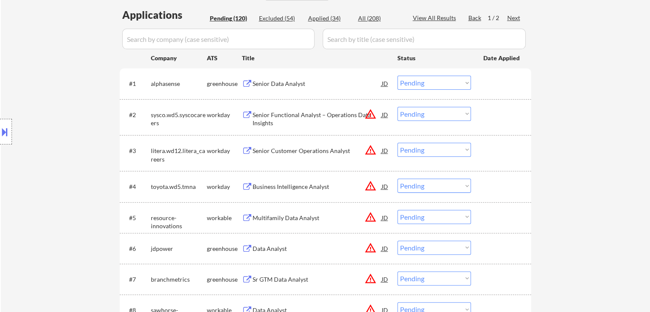 The image size is (650, 312). I want to click on div: sysco.wd5.syscocareers, so click(179, 119).